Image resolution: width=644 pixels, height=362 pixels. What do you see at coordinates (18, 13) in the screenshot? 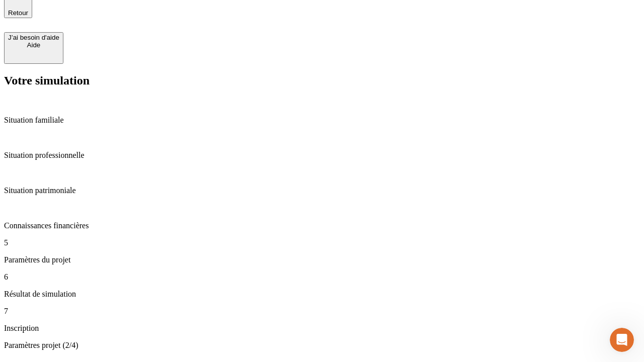
I see `span: Retour` at bounding box center [18, 13].